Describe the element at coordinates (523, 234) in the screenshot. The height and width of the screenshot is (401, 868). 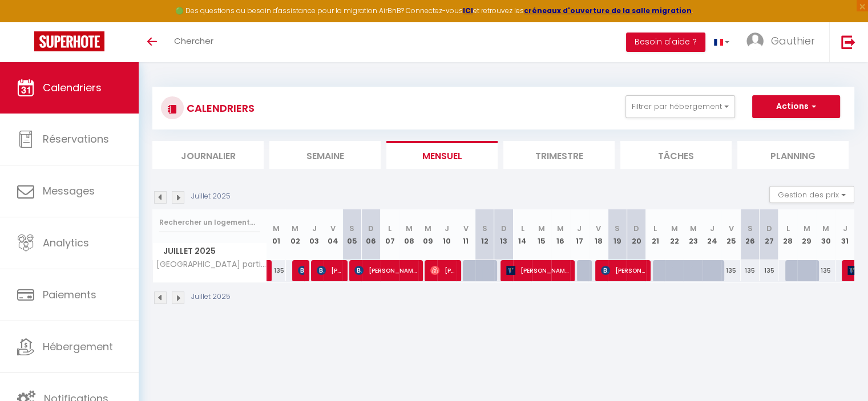
I see `th: 14` at that location.